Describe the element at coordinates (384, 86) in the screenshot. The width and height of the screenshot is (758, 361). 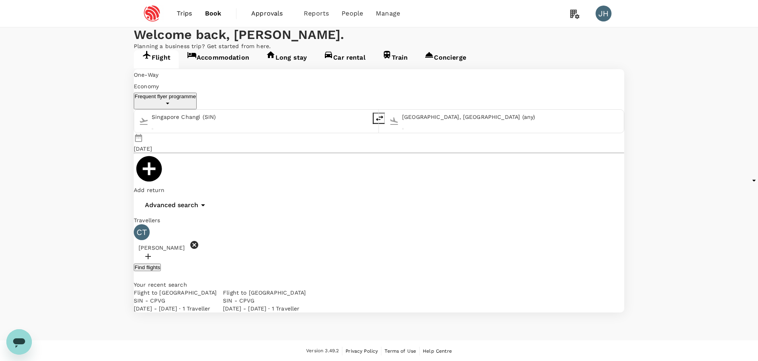
I see `div: Economy` at that location.